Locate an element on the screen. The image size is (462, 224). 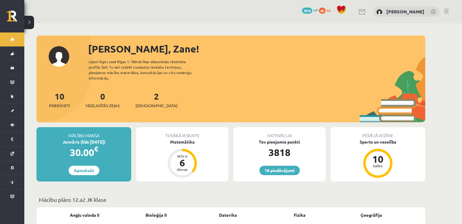
span: 80 is located at coordinates (322, 11).